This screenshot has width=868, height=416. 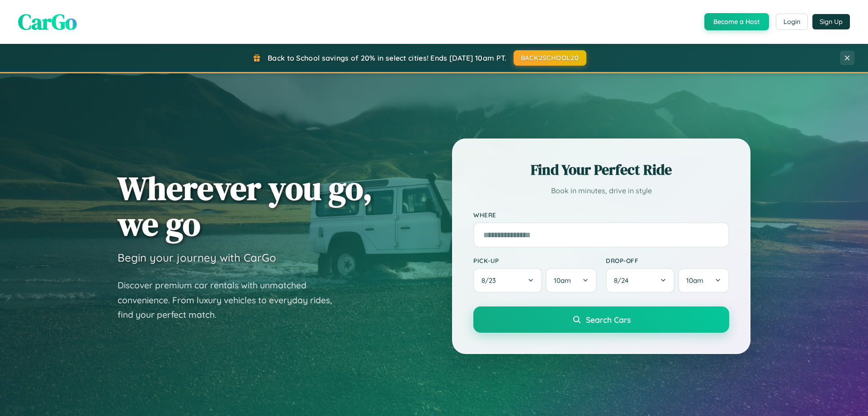 I want to click on label: Where, so click(x=602, y=214).